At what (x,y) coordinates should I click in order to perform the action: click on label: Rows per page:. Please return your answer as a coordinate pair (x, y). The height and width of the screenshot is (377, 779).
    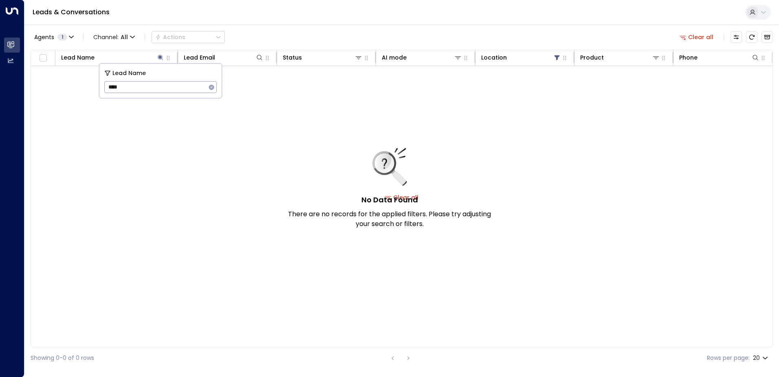
    Looking at the image, I should click on (728, 357).